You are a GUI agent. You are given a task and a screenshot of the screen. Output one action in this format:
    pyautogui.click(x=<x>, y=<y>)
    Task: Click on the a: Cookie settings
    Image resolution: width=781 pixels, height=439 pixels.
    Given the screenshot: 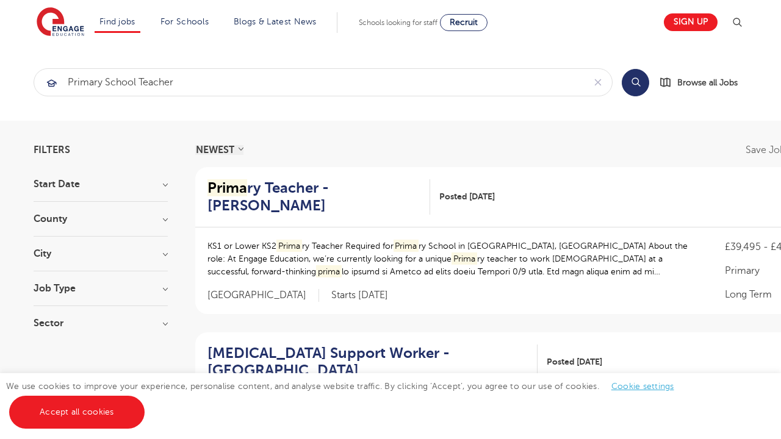 What is the action you would take?
    pyautogui.click(x=642, y=386)
    